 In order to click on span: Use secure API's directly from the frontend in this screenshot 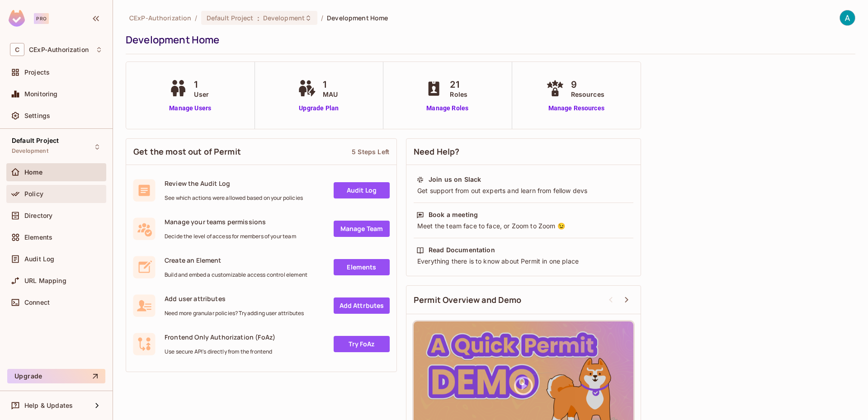, I will do `click(219, 352)`.